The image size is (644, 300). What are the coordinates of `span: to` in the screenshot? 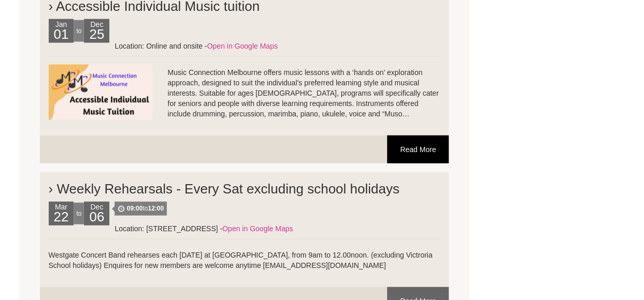 It's located at (140, 208).